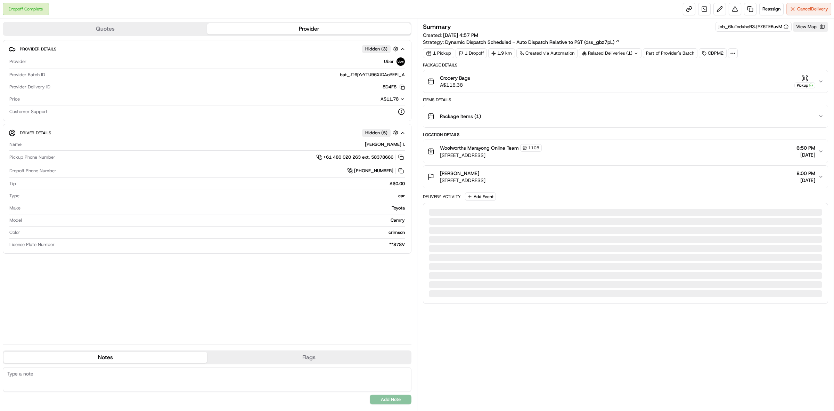  What do you see at coordinates (32, 157) in the screenshot?
I see `span: Pickup Phone Number` at bounding box center [32, 157].